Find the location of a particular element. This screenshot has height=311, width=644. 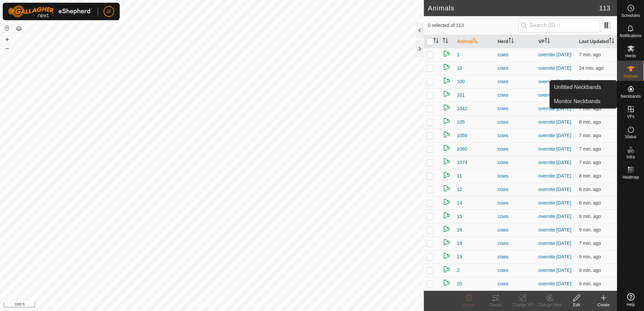

button: Reset Map is located at coordinates (7, 28).